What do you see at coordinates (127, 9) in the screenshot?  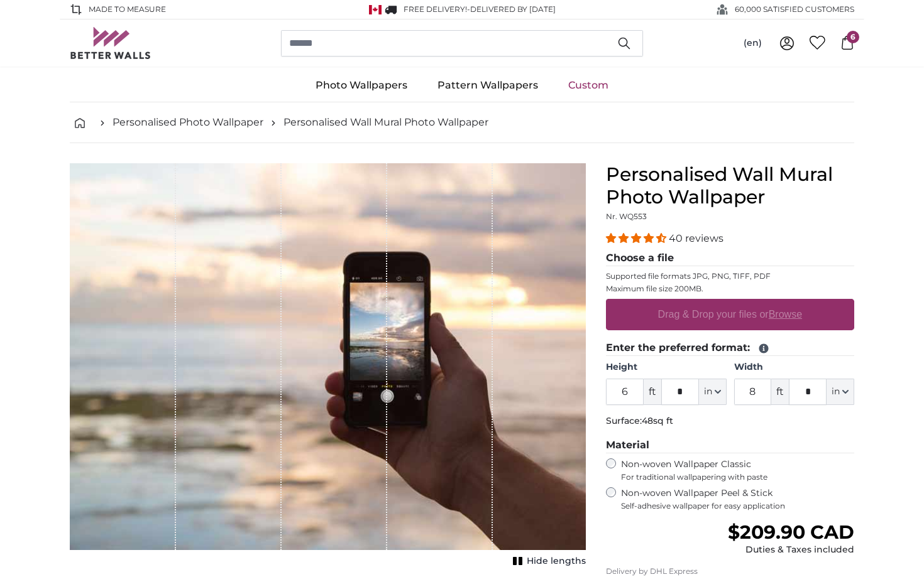 I see `span: Made to Measure` at bounding box center [127, 9].